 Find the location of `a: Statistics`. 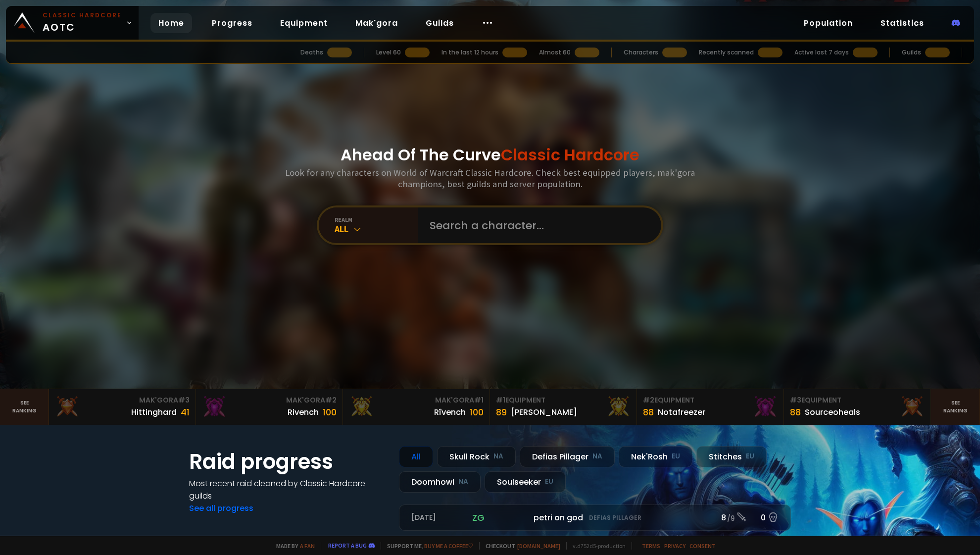

a: Statistics is located at coordinates (903, 23).